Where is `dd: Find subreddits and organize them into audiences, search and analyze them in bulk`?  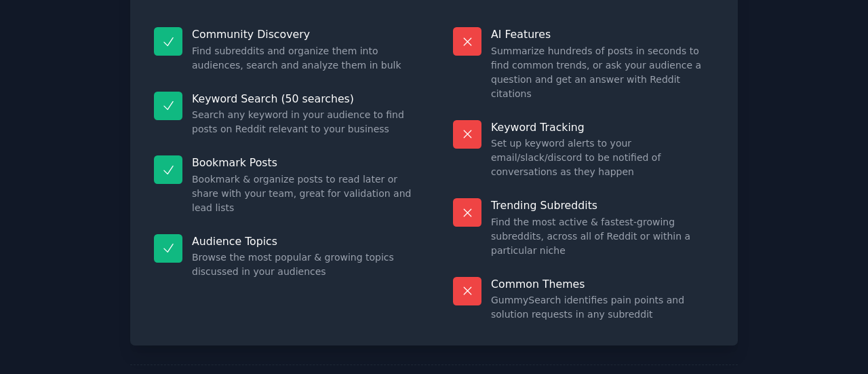
dd: Find subreddits and organize them into audiences, search and analyze them in bulk is located at coordinates (304, 58).